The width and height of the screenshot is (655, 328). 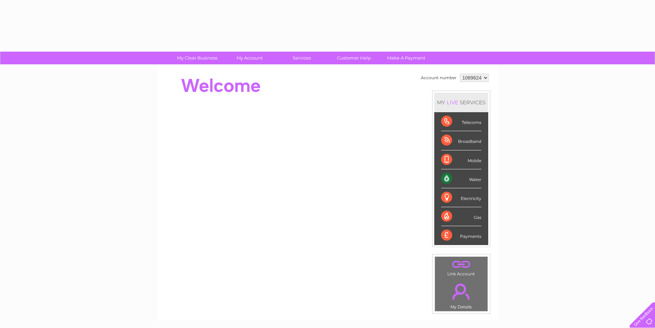 What do you see at coordinates (302, 58) in the screenshot?
I see `a: Services` at bounding box center [302, 58].